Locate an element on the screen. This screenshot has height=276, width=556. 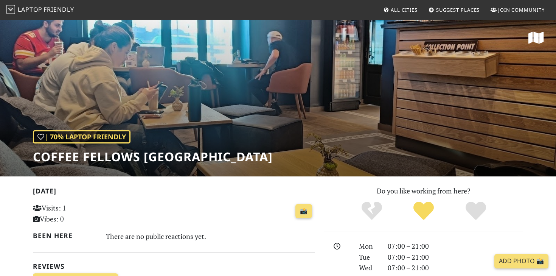
div: Yes is located at coordinates (424, 211).